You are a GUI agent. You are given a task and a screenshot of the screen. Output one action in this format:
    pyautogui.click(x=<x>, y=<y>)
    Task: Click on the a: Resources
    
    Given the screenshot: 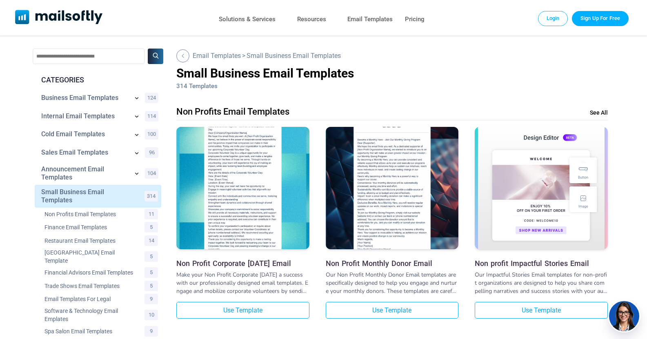 What is the action you would take?
    pyautogui.click(x=311, y=19)
    